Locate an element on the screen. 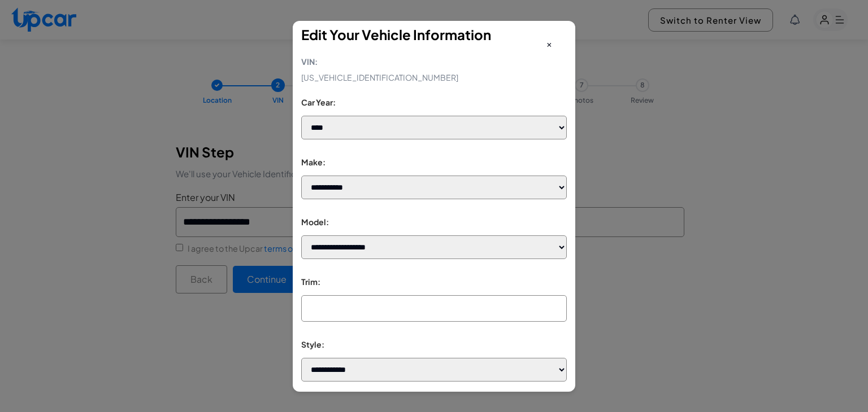 The width and height of the screenshot is (868, 412). label: Style: is located at coordinates (434, 345).